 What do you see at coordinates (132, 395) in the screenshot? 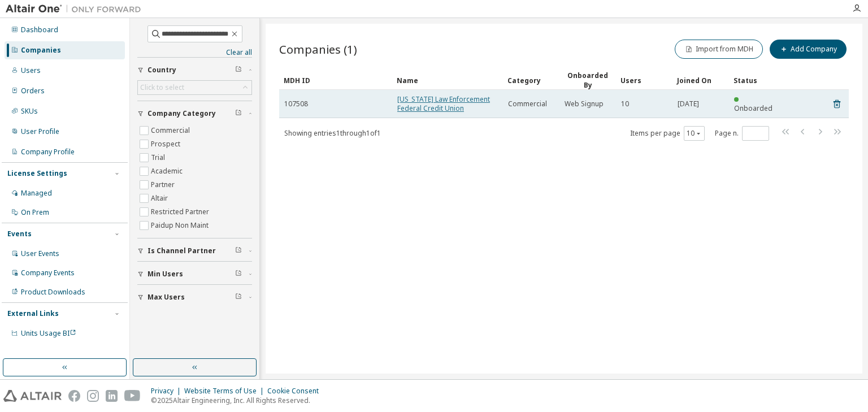
I see `img: youtube.svg` at bounding box center [132, 395].